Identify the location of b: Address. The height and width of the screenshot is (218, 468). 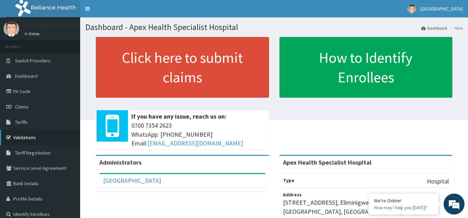
(292, 194).